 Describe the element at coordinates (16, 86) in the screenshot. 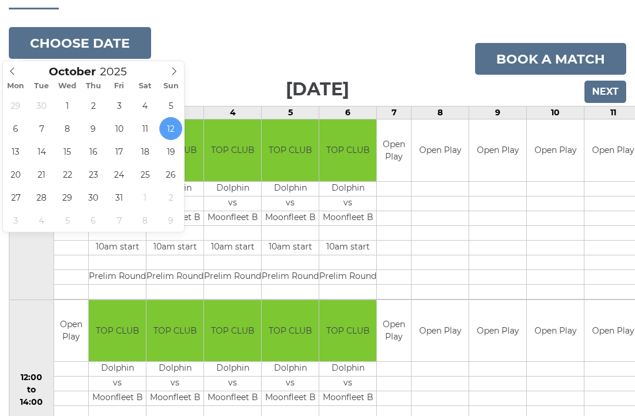

I see `span: Mon` at that location.